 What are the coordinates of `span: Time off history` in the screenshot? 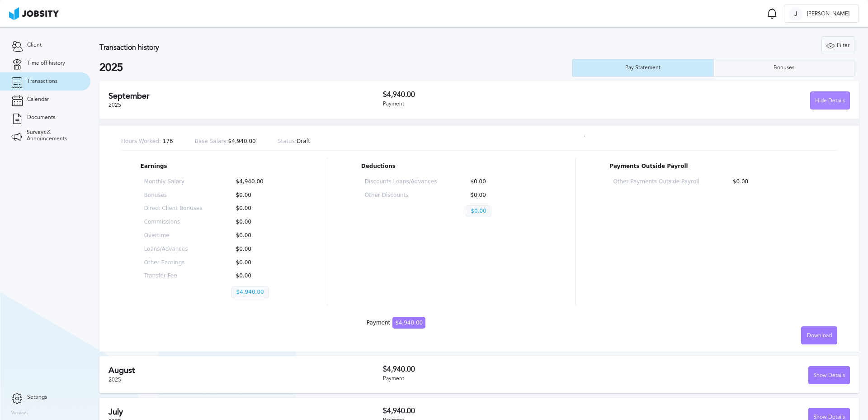 It's located at (46, 63).